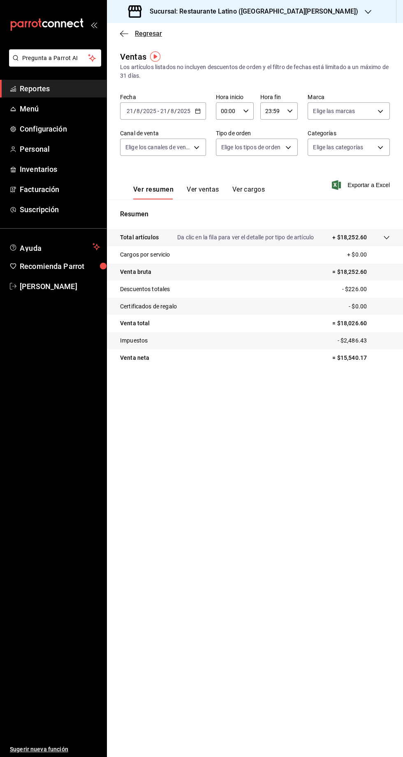  I want to click on p: Venta total, so click(135, 323).